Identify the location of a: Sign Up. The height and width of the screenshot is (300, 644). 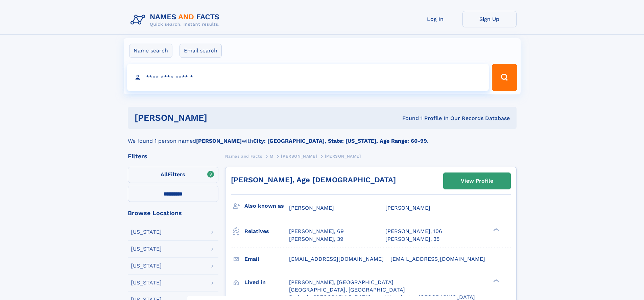
(489, 19).